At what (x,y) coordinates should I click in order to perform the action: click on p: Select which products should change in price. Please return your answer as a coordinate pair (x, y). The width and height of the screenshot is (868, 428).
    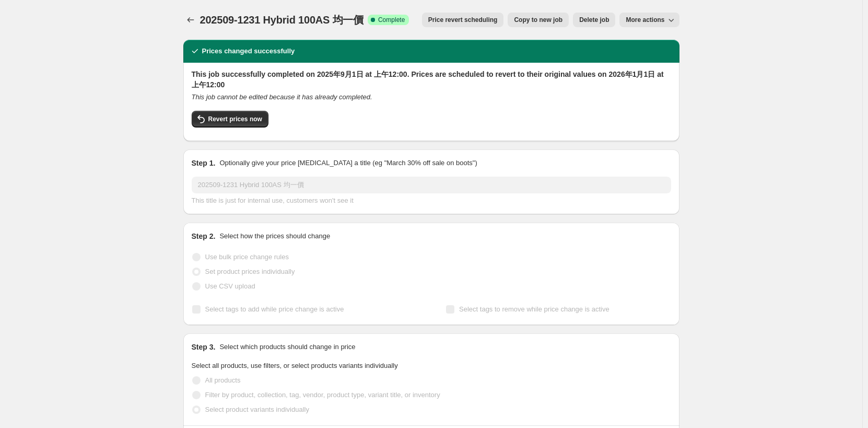
    Looking at the image, I should click on (287, 347).